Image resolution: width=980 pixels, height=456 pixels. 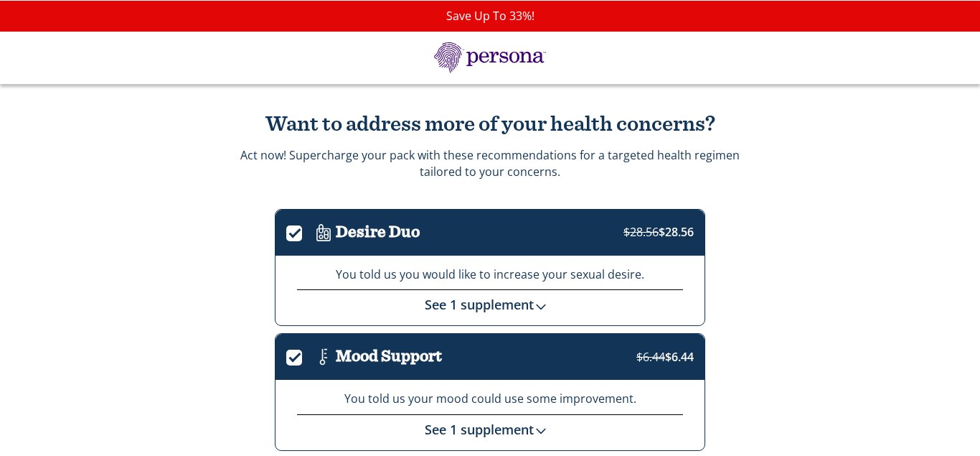 I want to click on h2: Want to address more of your health concerns?, so click(x=490, y=125).